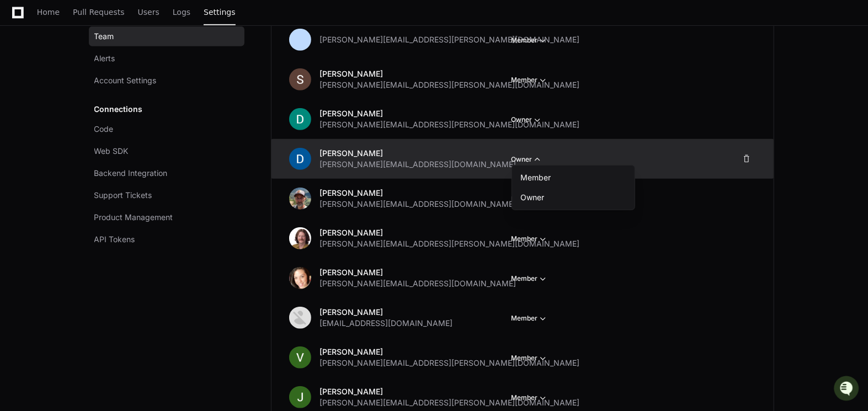 The height and width of the screenshot is (411, 868). I want to click on a: Support Tickets, so click(166, 195).